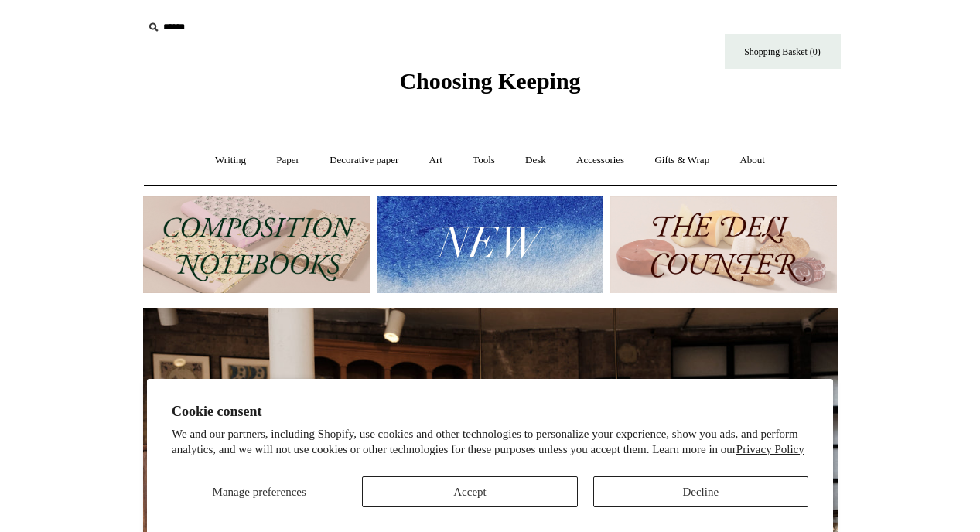 Image resolution: width=980 pixels, height=532 pixels. Describe the element at coordinates (490, 86) in the screenshot. I see `a: Choosing Keeping` at that location.